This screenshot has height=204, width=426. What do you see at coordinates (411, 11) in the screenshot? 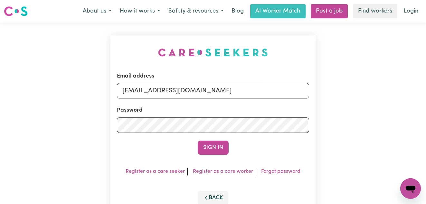
I see `a: Login` at bounding box center [411, 11].